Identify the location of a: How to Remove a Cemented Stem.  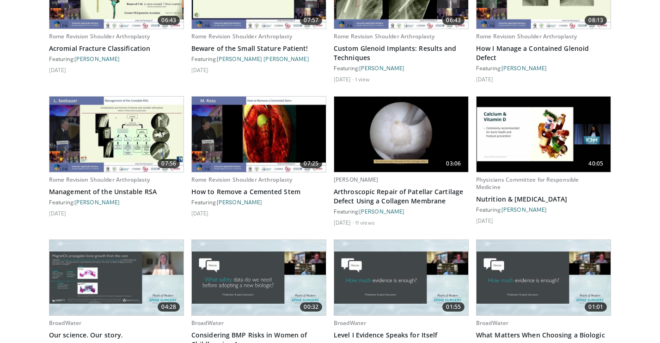
(259, 192).